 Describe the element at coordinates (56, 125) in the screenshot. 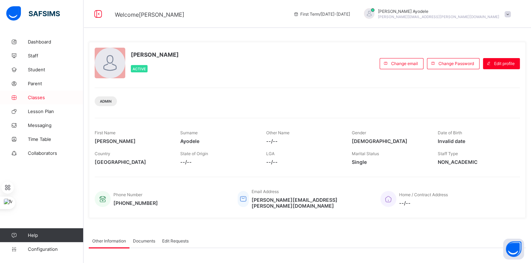

I see `span: Messaging` at that location.